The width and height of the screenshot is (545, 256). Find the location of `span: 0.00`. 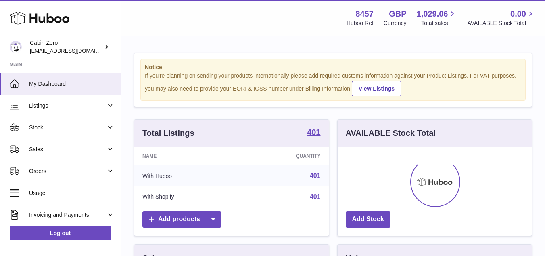

span: 0.00 is located at coordinates (518, 14).